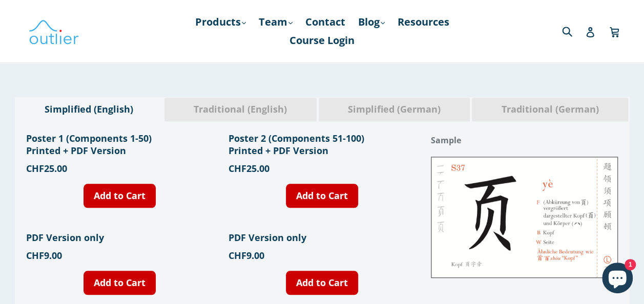 The height and width of the screenshot is (304, 644). Describe the element at coordinates (550, 110) in the screenshot. I see `span: Traditional (German)` at that location.